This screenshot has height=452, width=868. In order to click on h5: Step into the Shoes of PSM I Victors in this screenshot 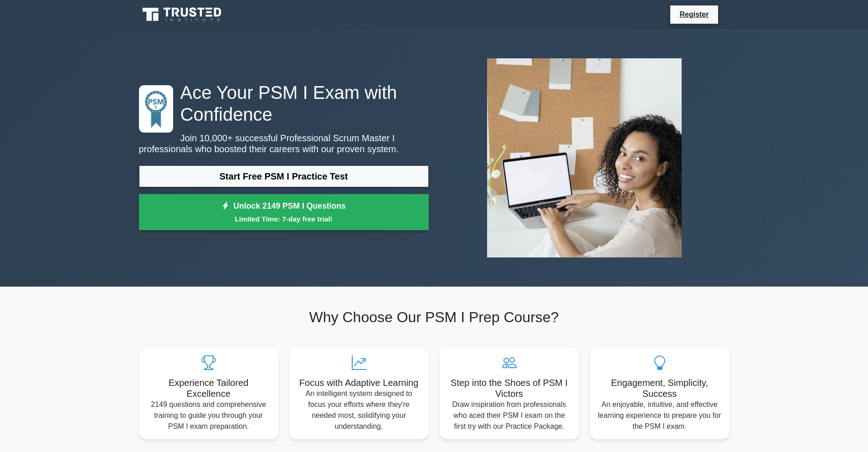, I will do `click(509, 388)`.